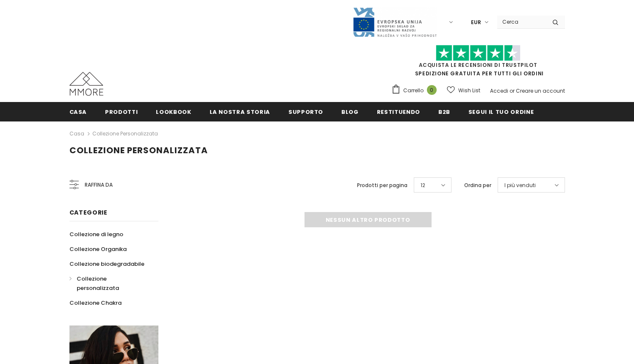 The image size is (634, 364). I want to click on a: Collezione di legno, so click(96, 234).